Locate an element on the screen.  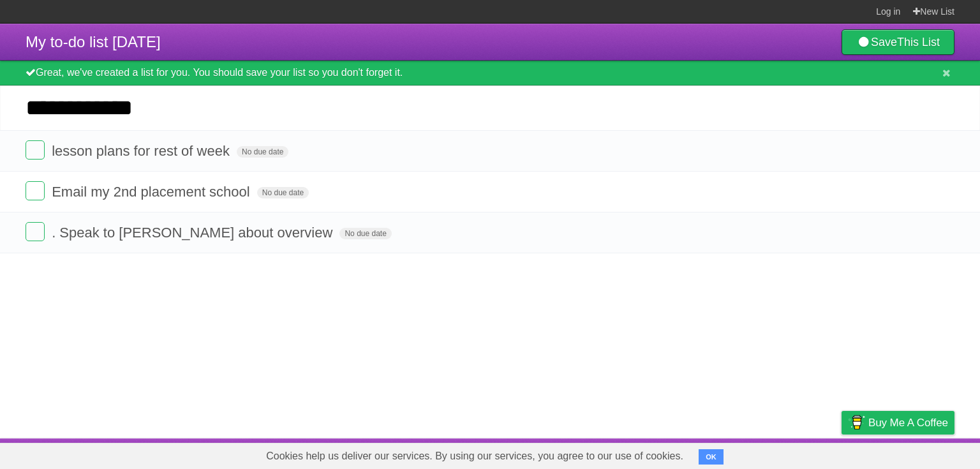
img: Buy me a coffee is located at coordinates (856, 422).